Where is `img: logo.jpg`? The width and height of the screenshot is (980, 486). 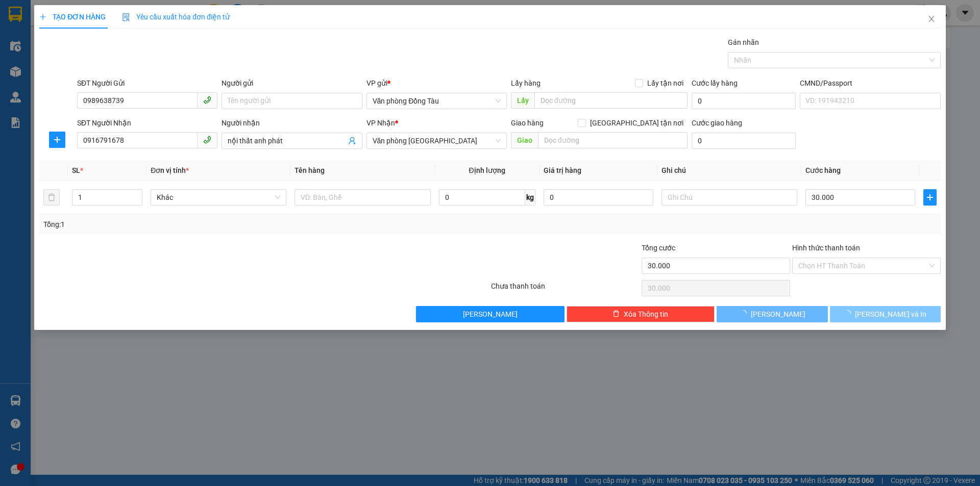
img: logo.jpg is located at coordinates (38, 38).